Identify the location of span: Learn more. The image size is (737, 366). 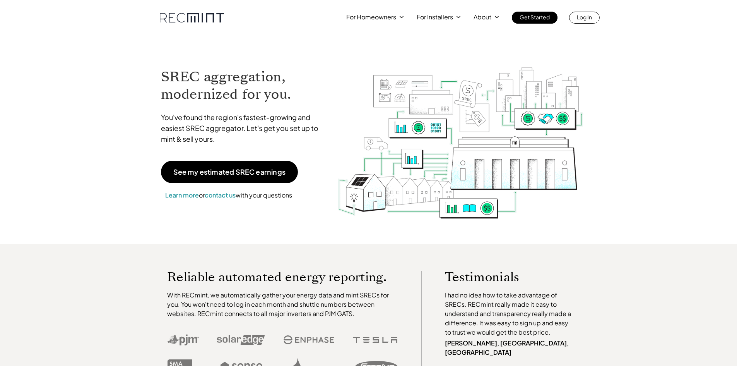
(182, 195).